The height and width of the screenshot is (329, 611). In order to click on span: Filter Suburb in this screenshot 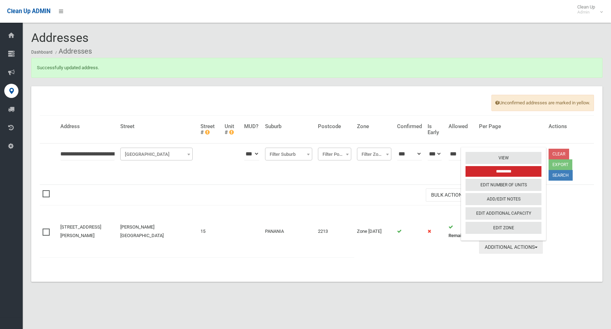, I will do `click(289, 154)`.